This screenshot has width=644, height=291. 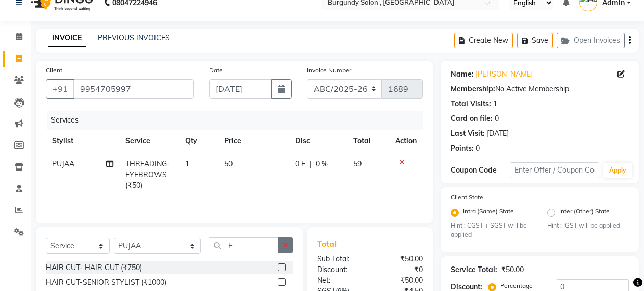 I want to click on label: Client, so click(x=54, y=70).